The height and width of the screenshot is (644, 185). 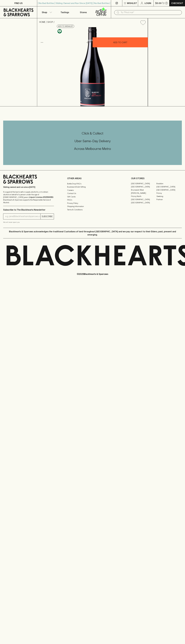 What do you see at coordinates (93, 149) in the screenshot?
I see `h5: Across Melbourne Metro` at bounding box center [93, 149].